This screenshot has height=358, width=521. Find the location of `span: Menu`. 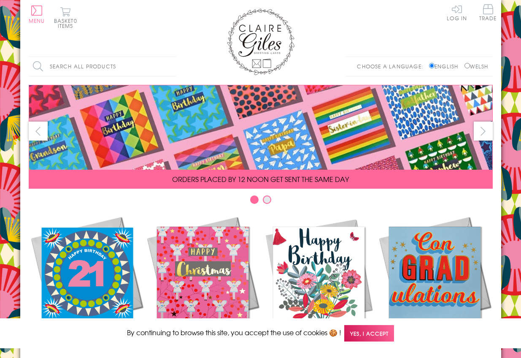

span: Menu is located at coordinates (37, 21).